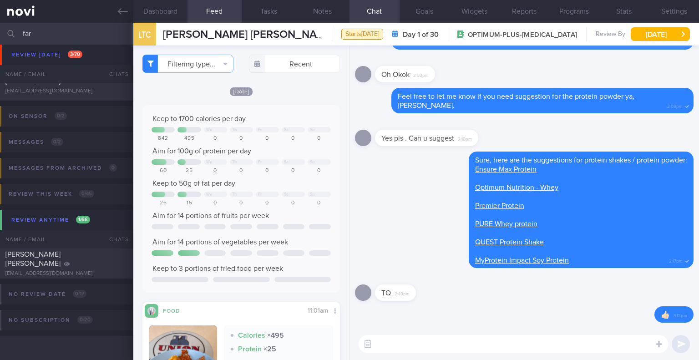 Image resolution: width=699 pixels, height=360 pixels. Describe the element at coordinates (402, 293) in the screenshot. I see `span: 2:49pm` at that location.